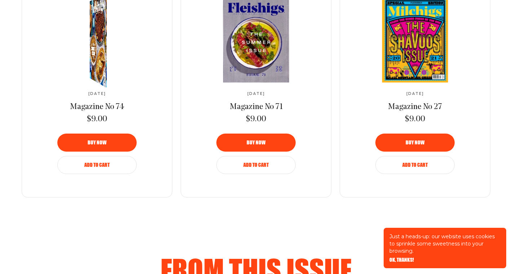 The width and height of the screenshot is (512, 274). I want to click on a: Magazine No 74, so click(97, 107).